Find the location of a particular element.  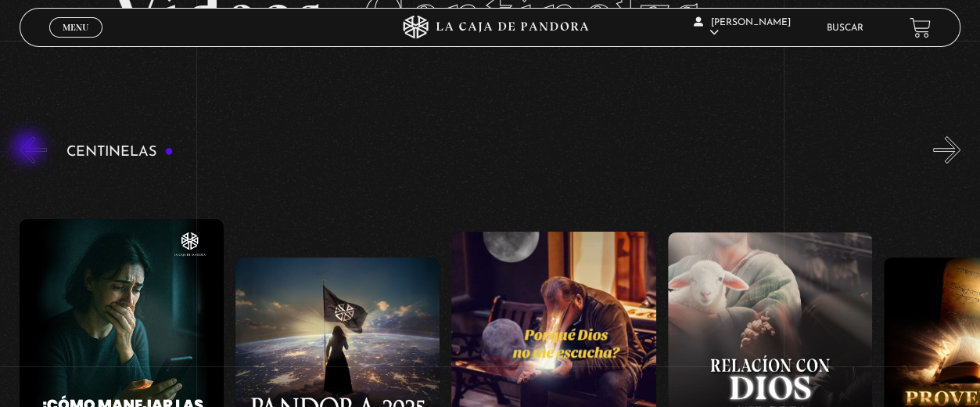

a: Buscar is located at coordinates (844, 28).